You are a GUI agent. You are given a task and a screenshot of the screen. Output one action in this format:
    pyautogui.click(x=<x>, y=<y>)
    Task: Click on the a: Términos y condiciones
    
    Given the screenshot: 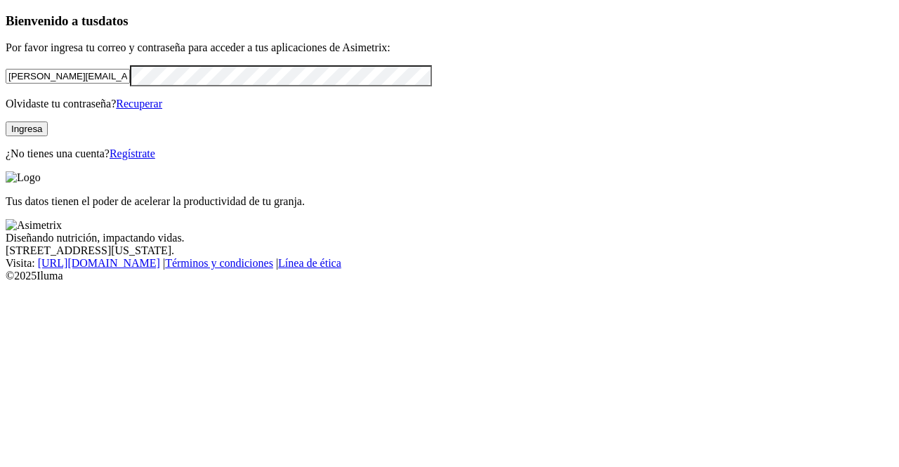 What is the action you would take?
    pyautogui.click(x=219, y=263)
    